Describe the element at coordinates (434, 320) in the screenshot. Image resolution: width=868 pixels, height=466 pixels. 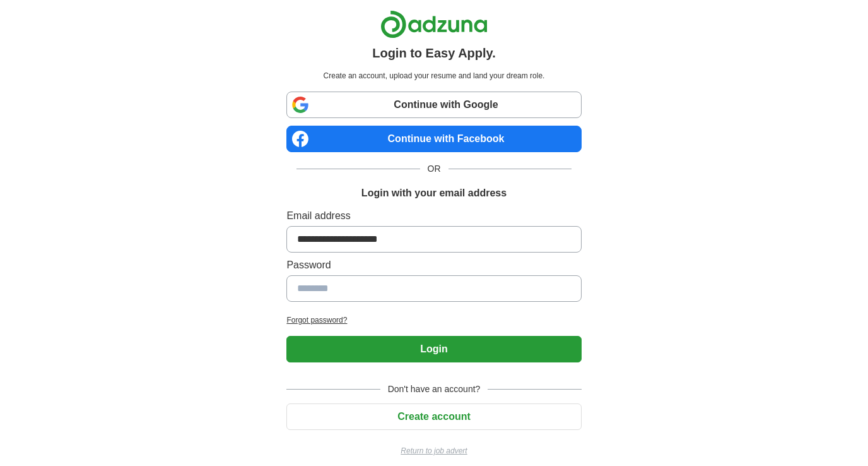
I see `h2: Forgot password?` at that location.